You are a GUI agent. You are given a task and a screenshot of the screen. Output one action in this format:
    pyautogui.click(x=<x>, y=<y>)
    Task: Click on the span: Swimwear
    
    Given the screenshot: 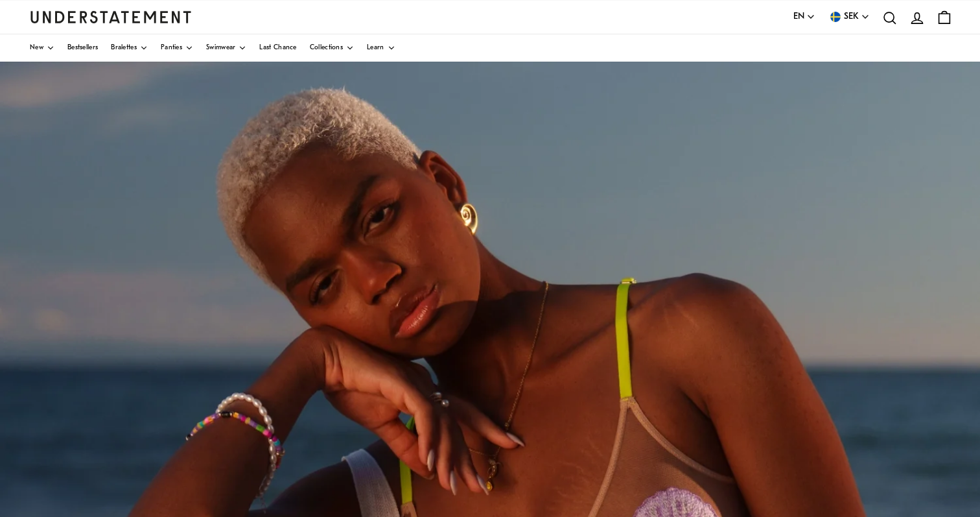 What is the action you would take?
    pyautogui.click(x=220, y=48)
    